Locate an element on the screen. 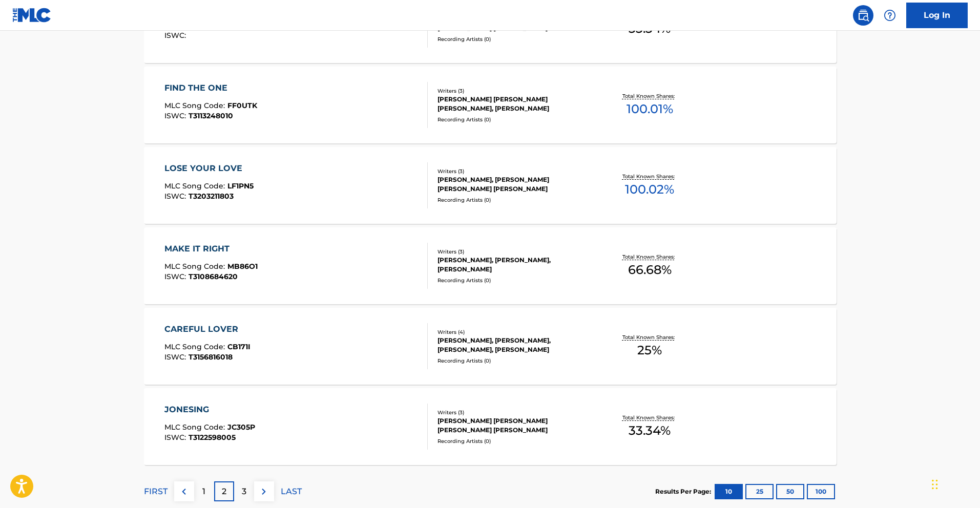 This screenshot has height=508, width=980. img: search is located at coordinates (862, 15).